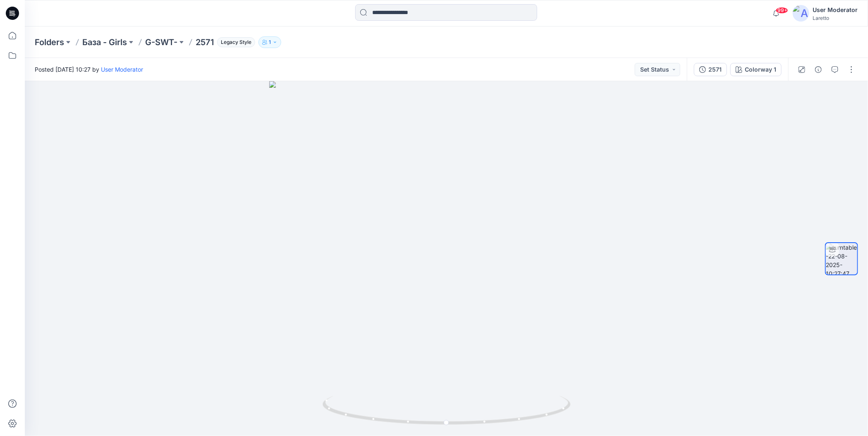 The height and width of the screenshot is (436, 868). I want to click on button: Legacy Style, so click(234, 42).